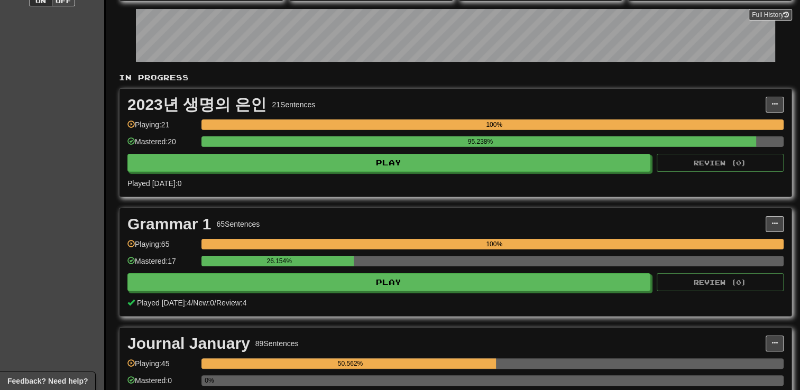 This screenshot has width=800, height=390. What do you see at coordinates (480, 142) in the screenshot?
I see `div: 95.238%` at bounding box center [480, 142].